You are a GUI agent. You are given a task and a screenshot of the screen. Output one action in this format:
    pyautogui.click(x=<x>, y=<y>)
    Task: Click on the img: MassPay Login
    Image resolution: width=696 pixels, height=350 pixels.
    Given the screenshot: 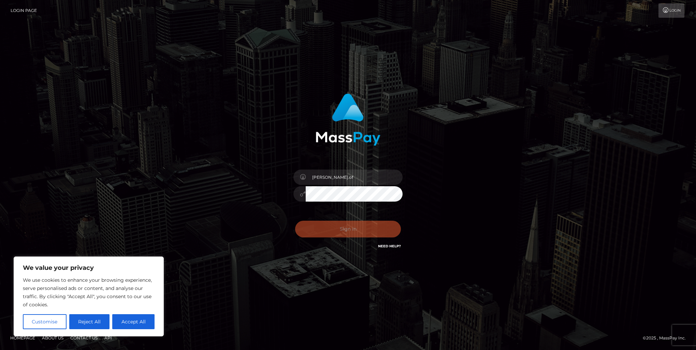 What is the action you would take?
    pyautogui.click(x=348, y=119)
    